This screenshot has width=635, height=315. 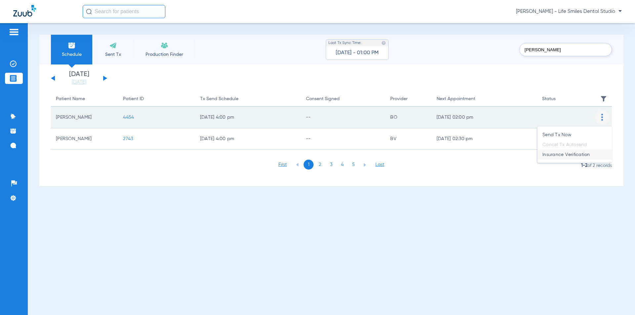 I want to click on span: 4454, so click(x=128, y=117).